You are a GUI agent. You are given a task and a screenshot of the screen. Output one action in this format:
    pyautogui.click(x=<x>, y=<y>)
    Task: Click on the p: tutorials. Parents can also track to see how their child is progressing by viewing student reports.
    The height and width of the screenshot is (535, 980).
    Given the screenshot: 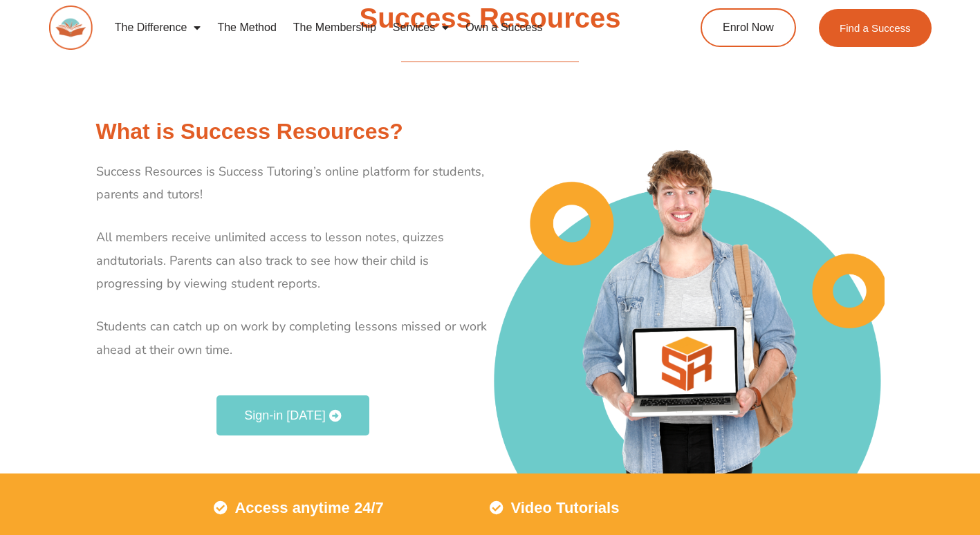 What is the action you would take?
    pyautogui.click(x=293, y=261)
    